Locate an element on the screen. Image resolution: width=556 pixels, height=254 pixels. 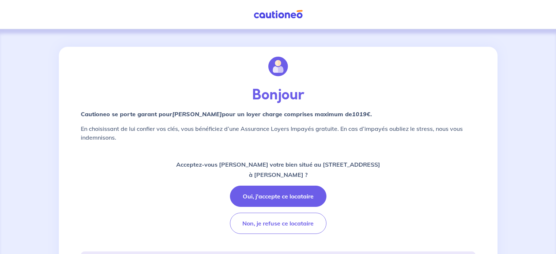
button: Oui, j'accepte ce locataire is located at coordinates (278, 196).